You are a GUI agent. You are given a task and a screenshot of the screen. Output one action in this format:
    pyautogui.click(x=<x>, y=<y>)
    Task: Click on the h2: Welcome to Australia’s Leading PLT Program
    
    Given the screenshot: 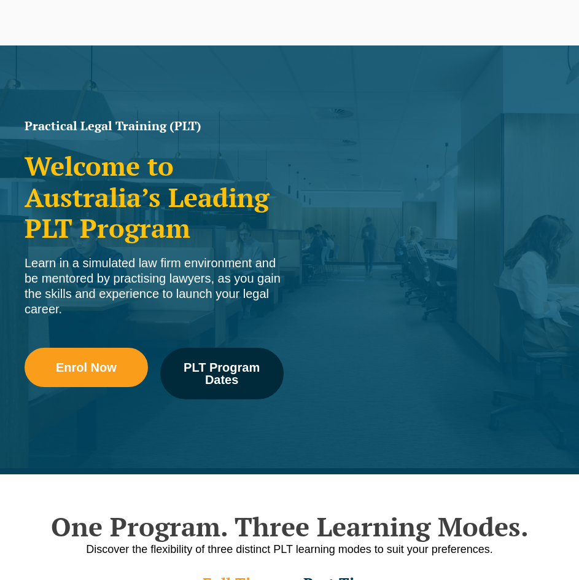 What is the action you would take?
    pyautogui.click(x=154, y=197)
    